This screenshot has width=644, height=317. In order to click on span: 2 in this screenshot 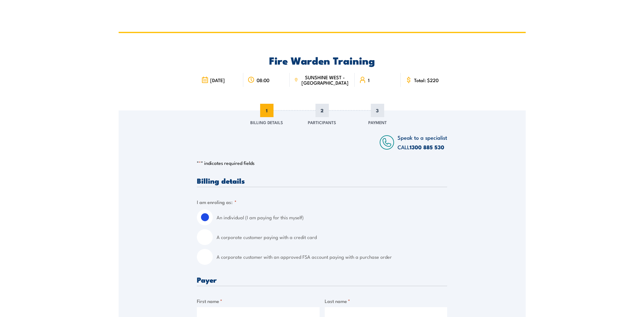, I will do `click(322, 111)`.